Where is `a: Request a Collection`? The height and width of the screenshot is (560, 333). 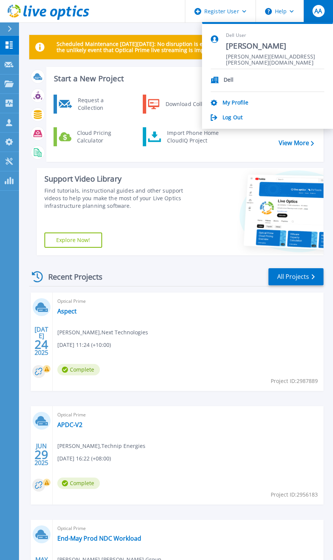
a: Request a Collection is located at coordinates (92, 104).